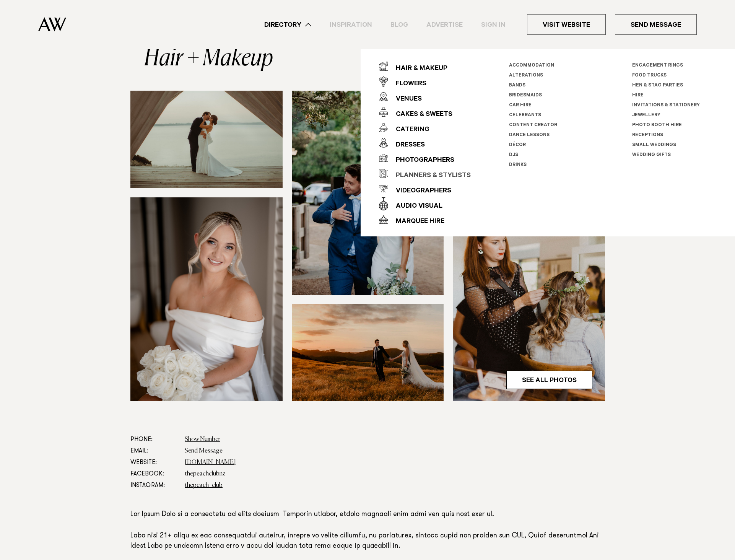  Describe the element at coordinates (534, 126) in the screenshot. I see `a: Content Creator` at that location.